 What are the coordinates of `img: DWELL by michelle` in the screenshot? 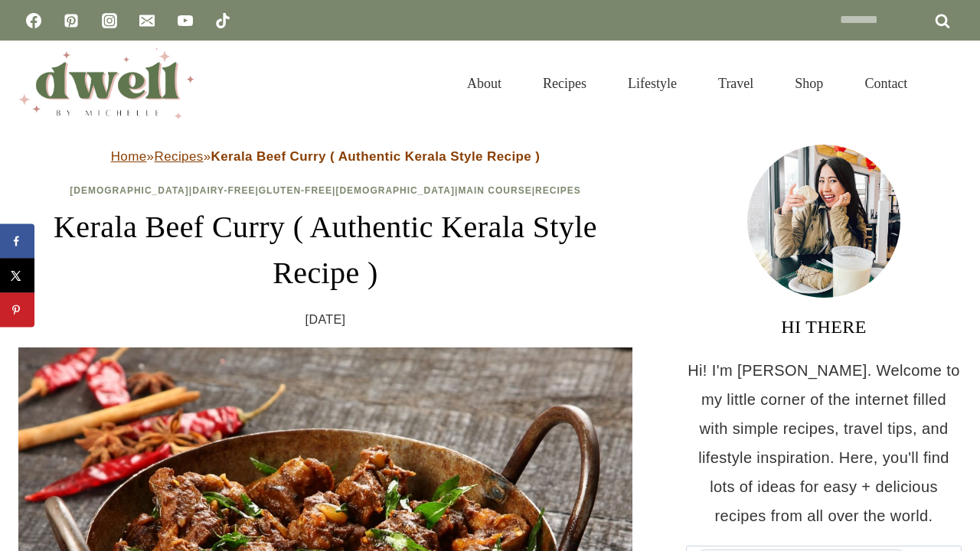 It's located at (106, 84).